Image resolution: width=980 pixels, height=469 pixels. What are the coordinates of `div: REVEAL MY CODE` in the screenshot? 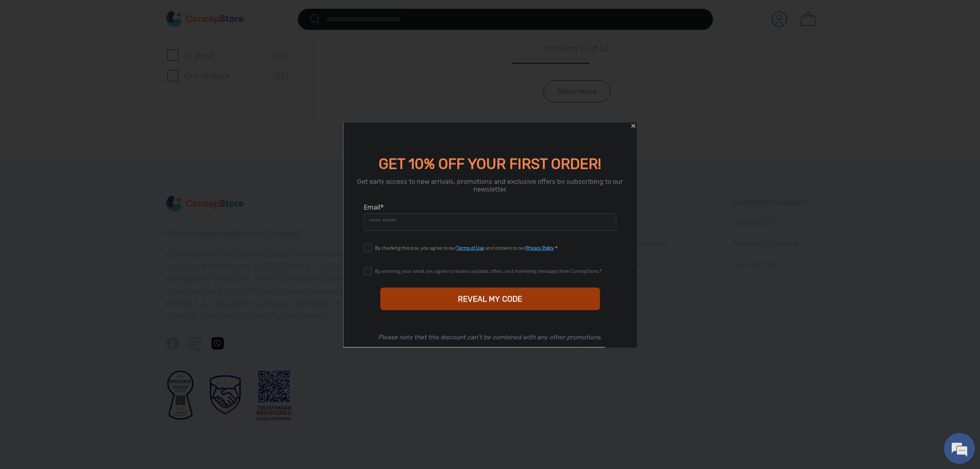 It's located at (490, 298).